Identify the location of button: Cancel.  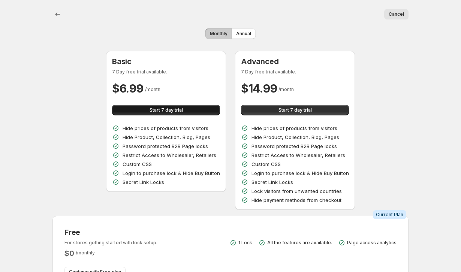
(396, 14).